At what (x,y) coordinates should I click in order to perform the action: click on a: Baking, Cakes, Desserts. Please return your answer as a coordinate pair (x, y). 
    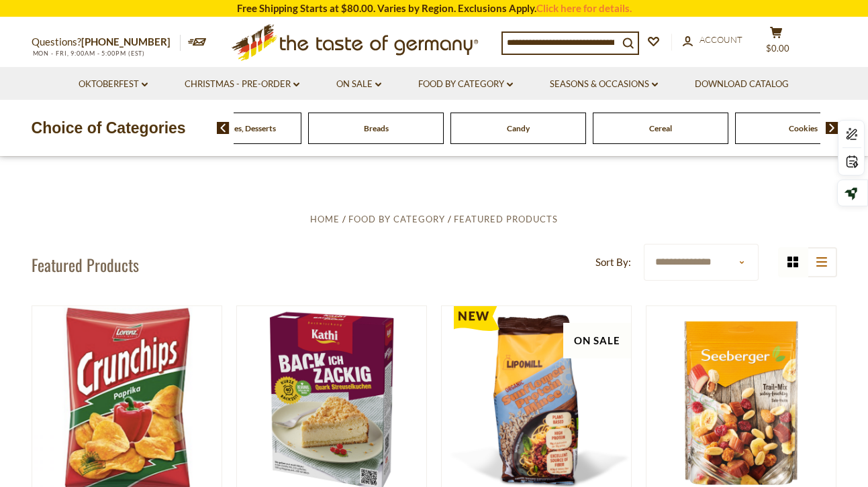
    Looking at the image, I should click on (234, 128).